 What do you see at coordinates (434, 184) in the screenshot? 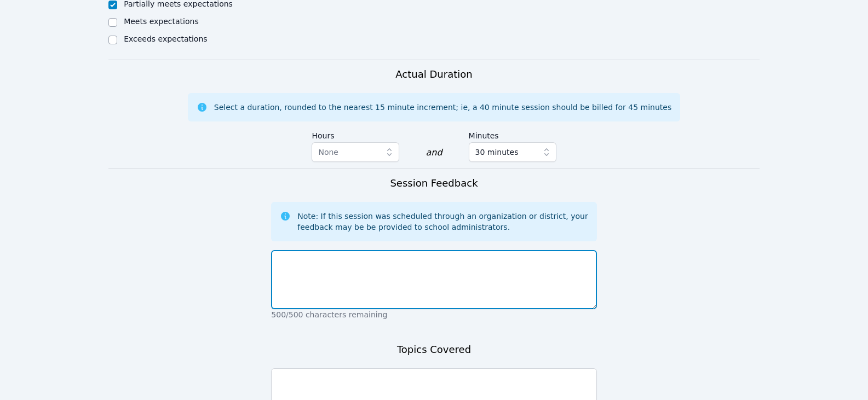
I see `h3: Session Feedback` at bounding box center [434, 184].